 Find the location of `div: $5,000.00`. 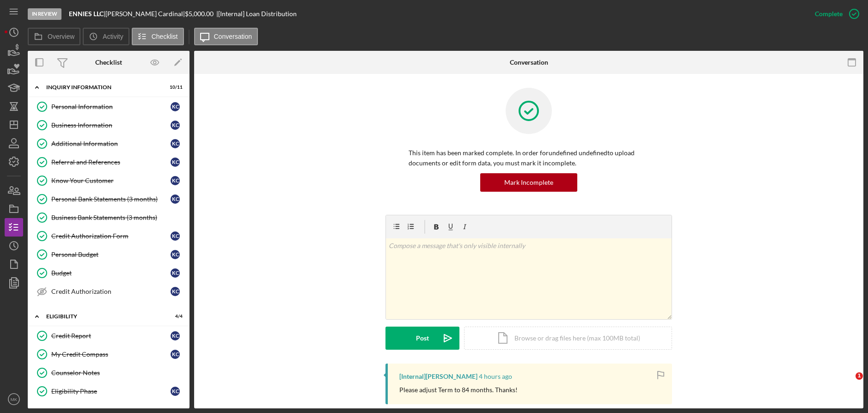

div: $5,000.00 is located at coordinates (201, 14).